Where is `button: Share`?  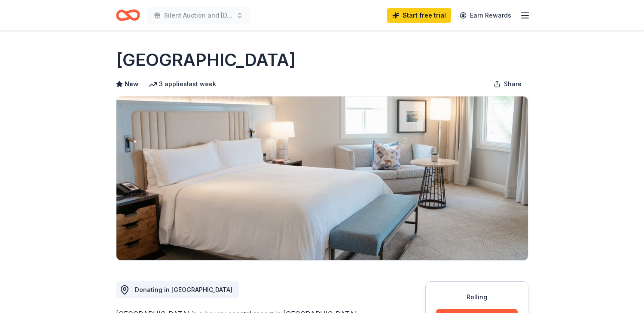 button: Share is located at coordinates (507, 84).